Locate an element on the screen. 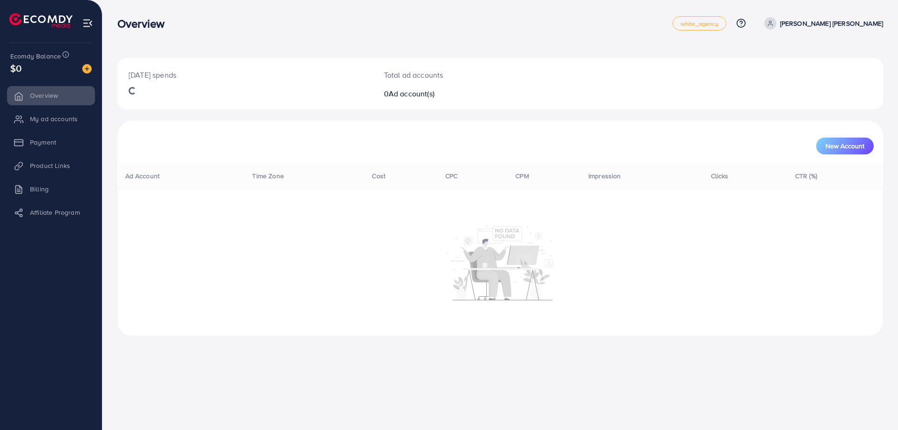 The height and width of the screenshot is (430, 898). h3: Overview is located at coordinates (145, 23).